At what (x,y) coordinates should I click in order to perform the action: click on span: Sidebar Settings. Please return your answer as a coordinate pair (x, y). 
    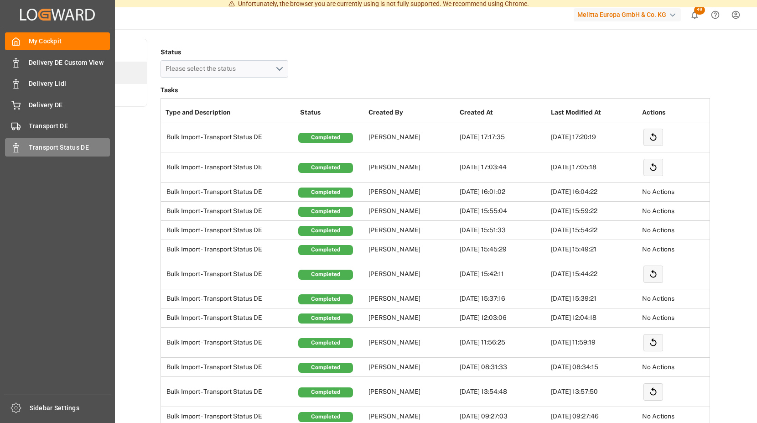
    Looking at the image, I should click on (70, 407).